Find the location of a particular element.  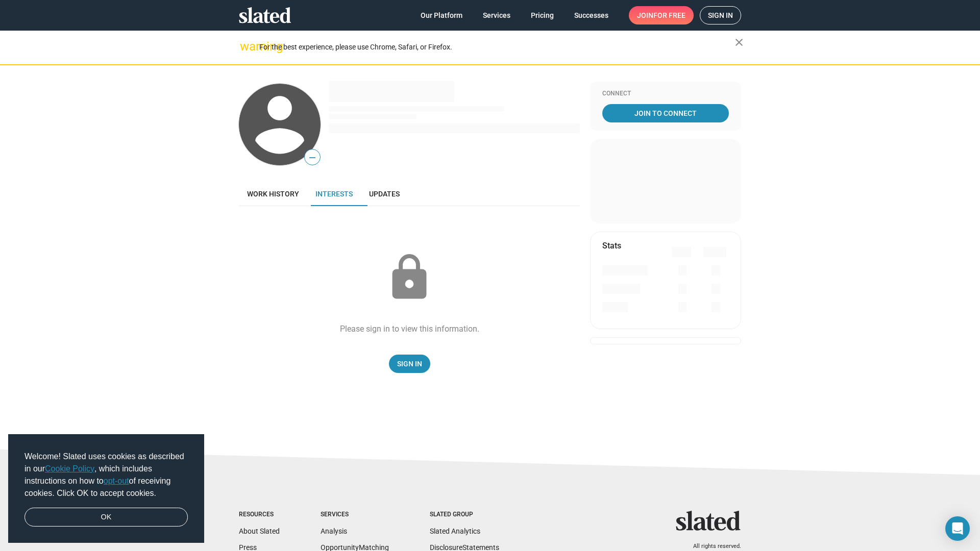

span: Updates is located at coordinates (384, 194).